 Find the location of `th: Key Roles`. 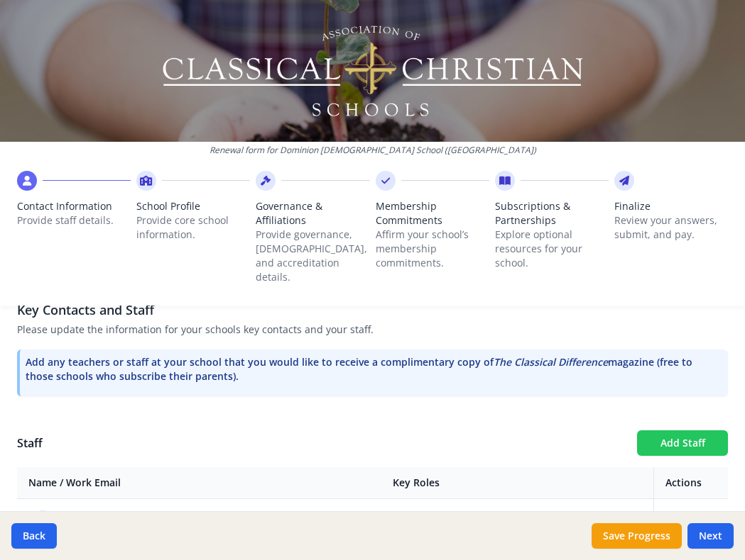

th: Key Roles is located at coordinates (516, 483).